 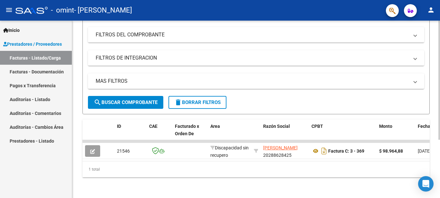 What do you see at coordinates (190, 134) in the screenshot?
I see `datatable-header-cell: Facturado x Orden De` at bounding box center [190, 134].